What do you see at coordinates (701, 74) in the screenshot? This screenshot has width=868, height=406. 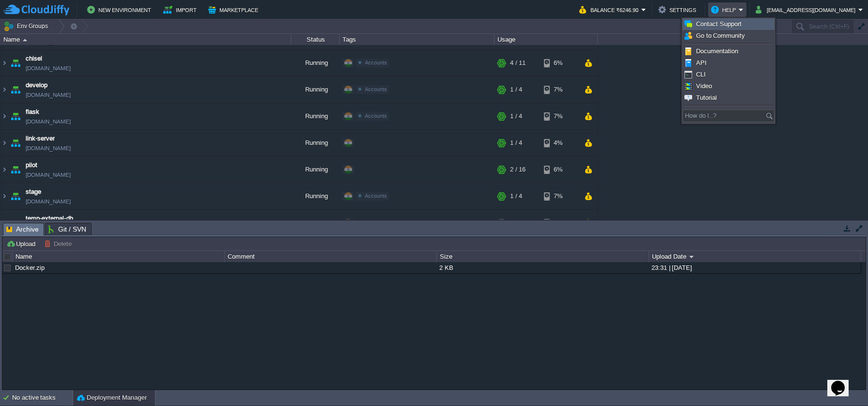 I see `span: CLI` at bounding box center [701, 74].